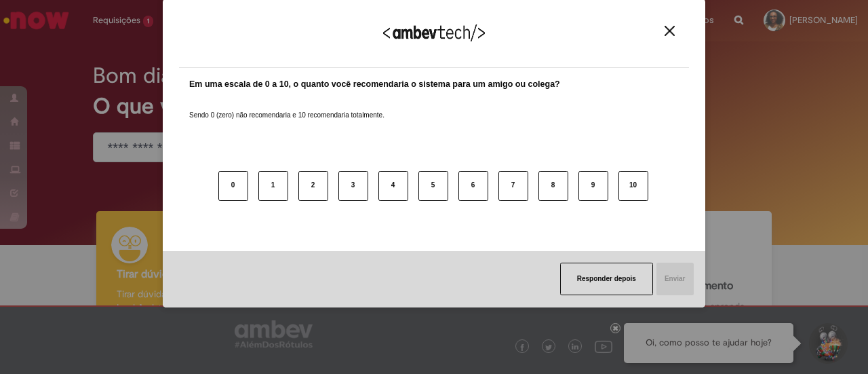 The height and width of the screenshot is (374, 868). What do you see at coordinates (433, 186) in the screenshot?
I see `button: 5` at bounding box center [433, 186].